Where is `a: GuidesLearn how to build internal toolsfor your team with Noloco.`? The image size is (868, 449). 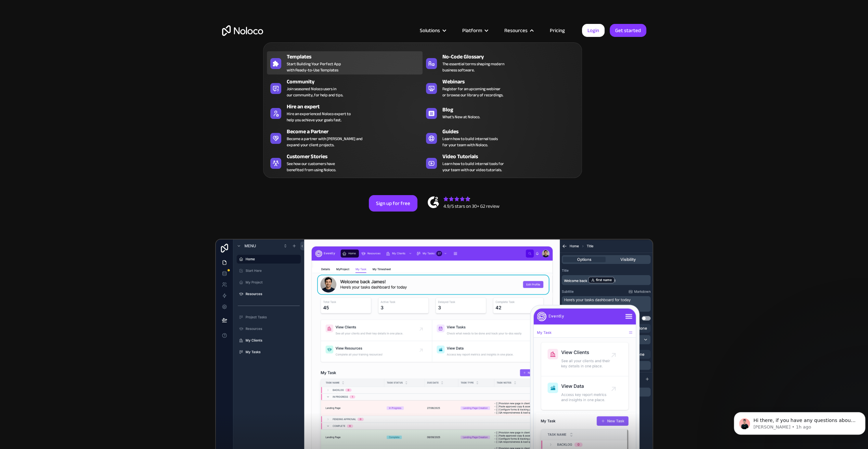
a: GuidesLearn how to build internal toolsfor your team with Noloco. is located at coordinates (501, 138).